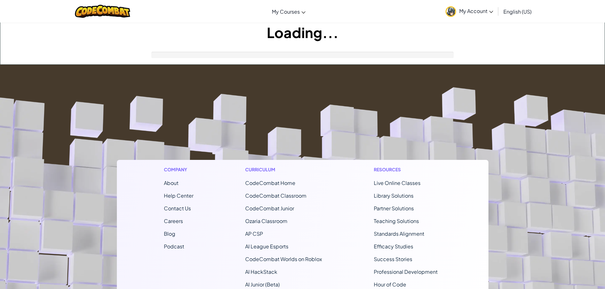 This screenshot has width=605, height=289. Describe the element at coordinates (517, 11) in the screenshot. I see `a: English (US)` at that location.